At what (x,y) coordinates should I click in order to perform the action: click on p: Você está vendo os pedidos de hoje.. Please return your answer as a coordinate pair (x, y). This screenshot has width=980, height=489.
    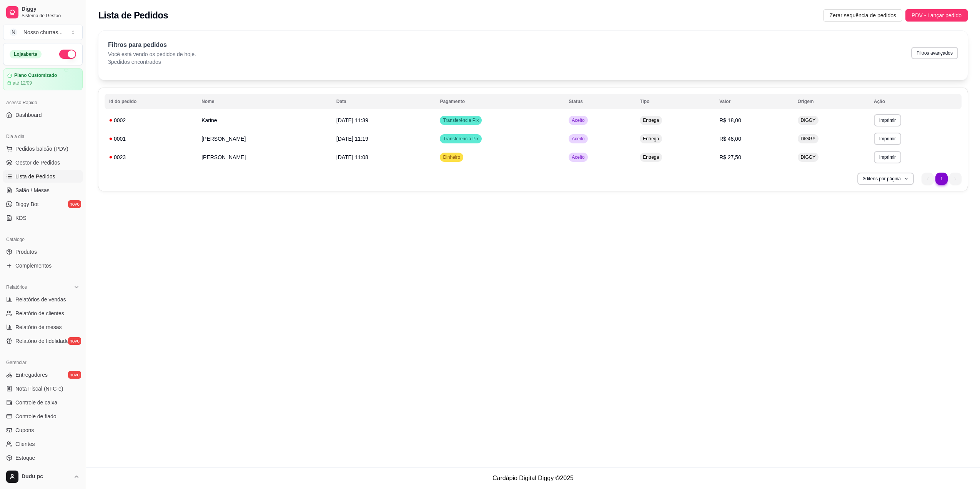
    Looking at the image, I should click on (151, 54).